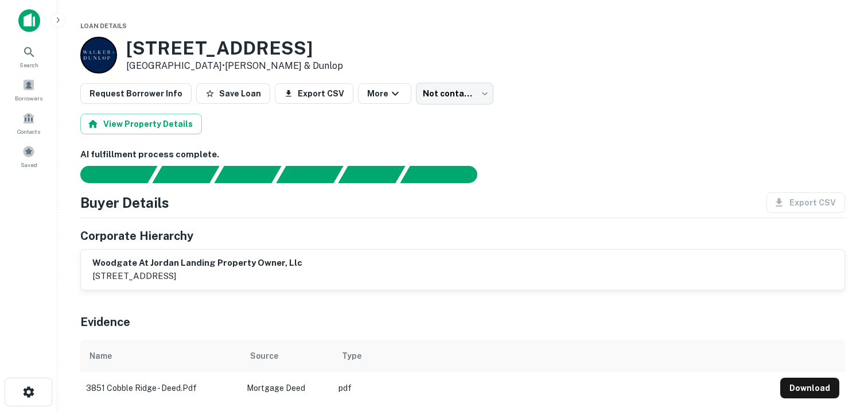 Image resolution: width=868 pixels, height=411 pixels. Describe the element at coordinates (29, 123) in the screenshot. I see `div: Contacts` at that location.